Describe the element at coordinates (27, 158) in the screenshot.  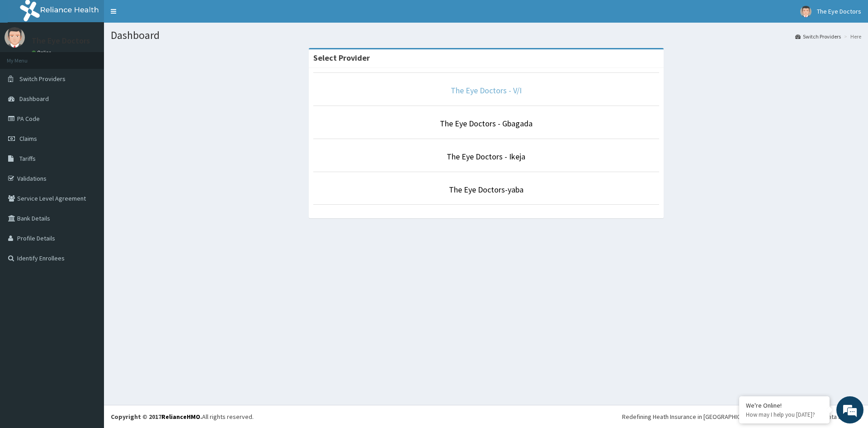
I see `span: Tariffs` at that location.